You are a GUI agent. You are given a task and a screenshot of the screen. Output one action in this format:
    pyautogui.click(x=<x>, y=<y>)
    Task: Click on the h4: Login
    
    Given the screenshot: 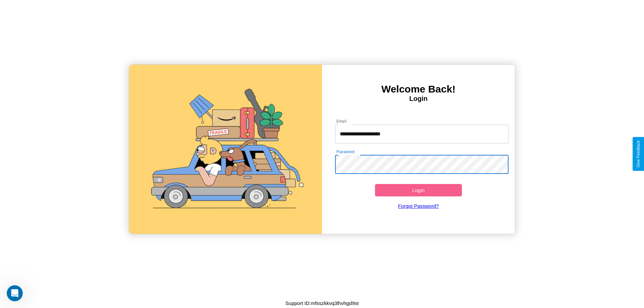 What is the action you would take?
    pyautogui.click(x=418, y=99)
    